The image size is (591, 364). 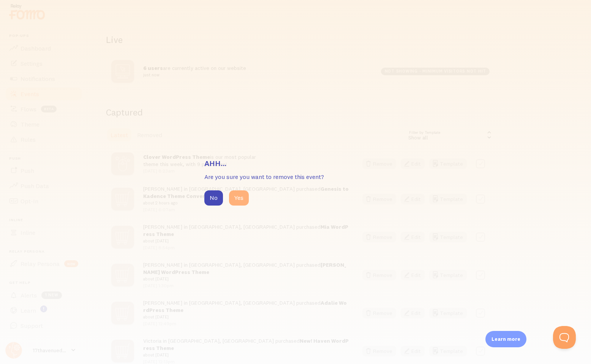 I want to click on div: Learn more, so click(x=506, y=339).